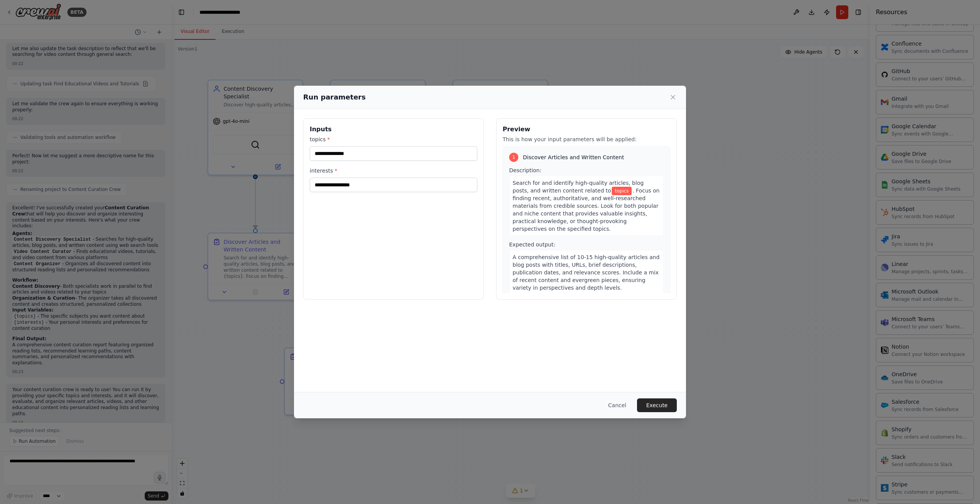 The image size is (980, 504). I want to click on label: topics, so click(394, 139).